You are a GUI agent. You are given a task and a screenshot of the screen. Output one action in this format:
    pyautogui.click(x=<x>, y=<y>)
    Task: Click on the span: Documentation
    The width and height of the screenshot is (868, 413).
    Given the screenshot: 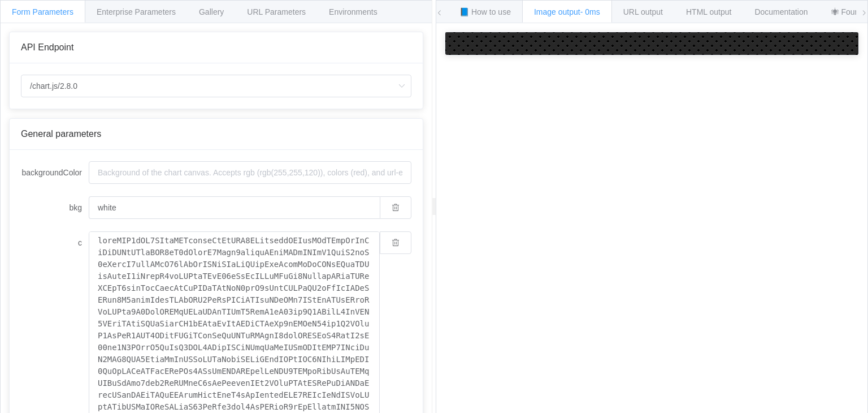 What is the action you would take?
    pyautogui.click(x=781, y=12)
    